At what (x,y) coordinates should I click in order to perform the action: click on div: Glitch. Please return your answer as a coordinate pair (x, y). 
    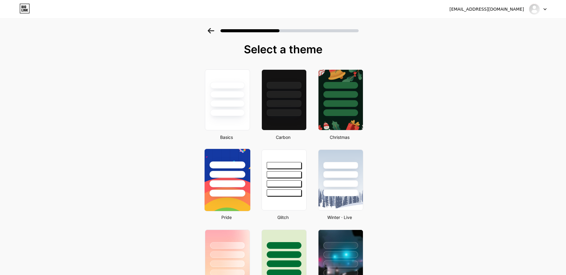
    Looking at the image, I should click on (283, 217).